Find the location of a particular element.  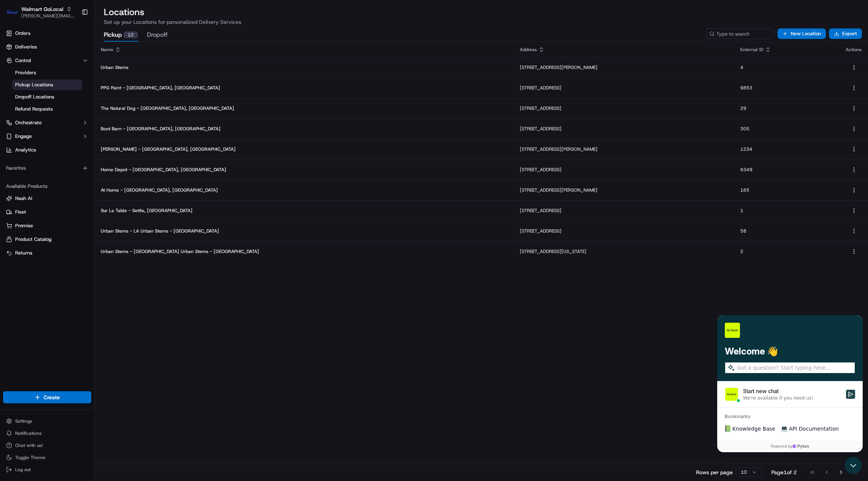

p: 1 is located at coordinates (787, 211).